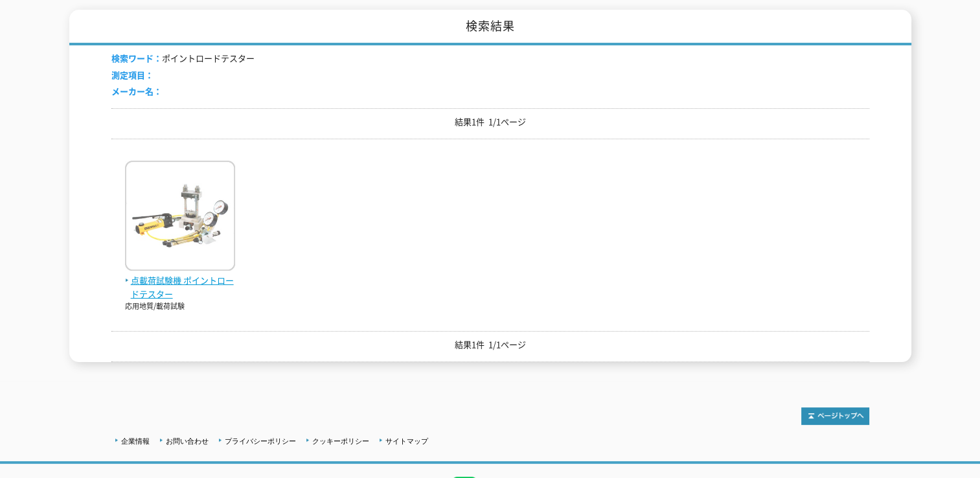 The width and height of the screenshot is (980, 478). I want to click on span: 測定項目：, so click(132, 75).